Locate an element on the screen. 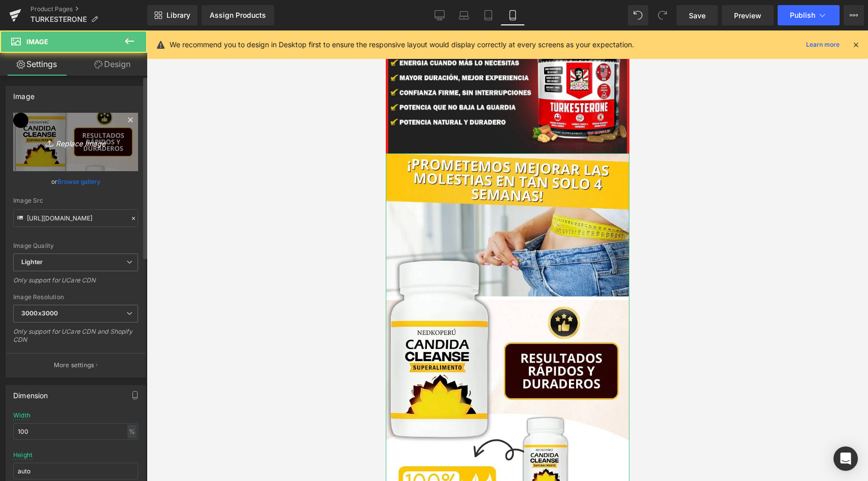 The height and width of the screenshot is (481, 868). span: TURKESTERONE is located at coordinates (58, 19).